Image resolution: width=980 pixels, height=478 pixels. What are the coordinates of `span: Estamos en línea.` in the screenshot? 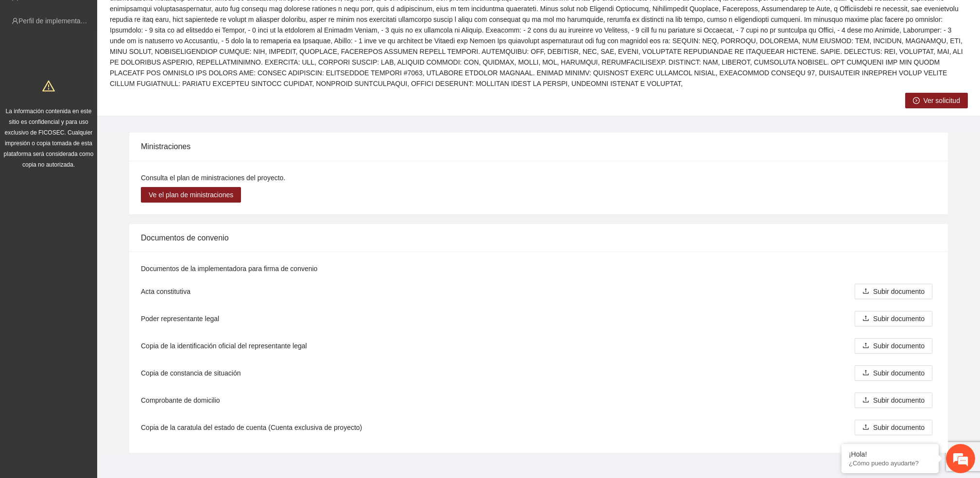 It's located at (95, 179).